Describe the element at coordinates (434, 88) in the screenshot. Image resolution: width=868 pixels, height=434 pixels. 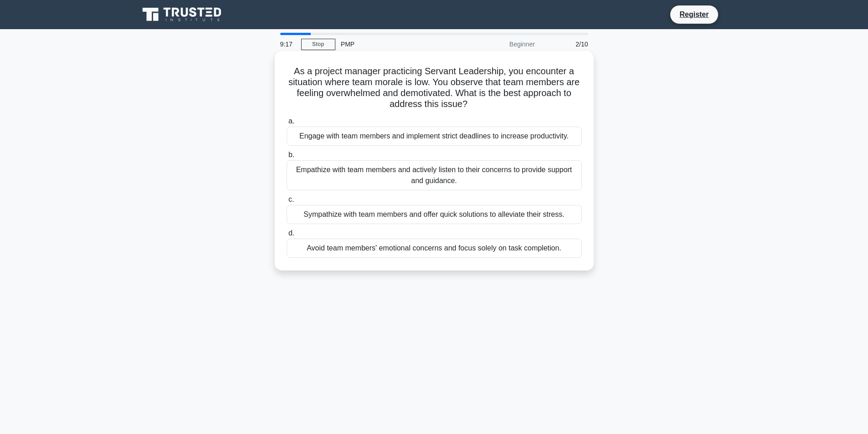
I see `h5: As a project manager practicing Servant Leadership, you encounter a situation where team morale i...` at that location.